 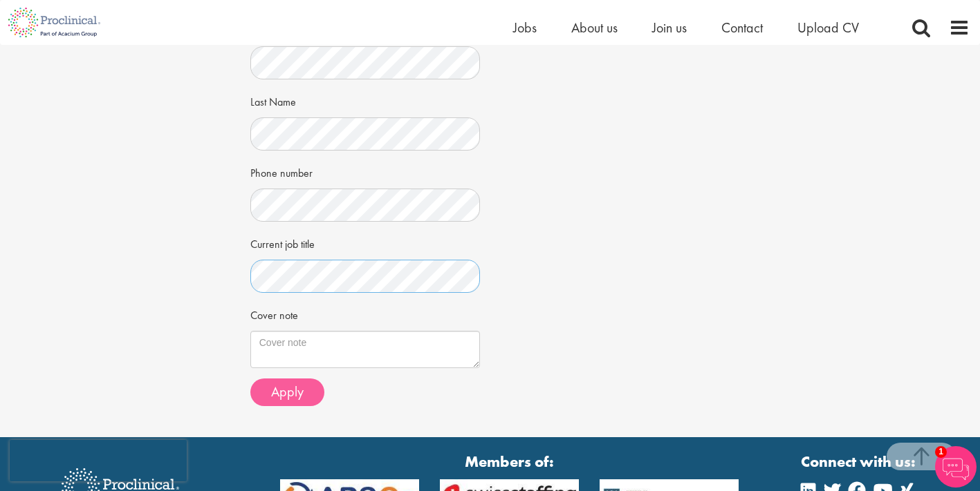 I want to click on span: 1, so click(x=940, y=452).